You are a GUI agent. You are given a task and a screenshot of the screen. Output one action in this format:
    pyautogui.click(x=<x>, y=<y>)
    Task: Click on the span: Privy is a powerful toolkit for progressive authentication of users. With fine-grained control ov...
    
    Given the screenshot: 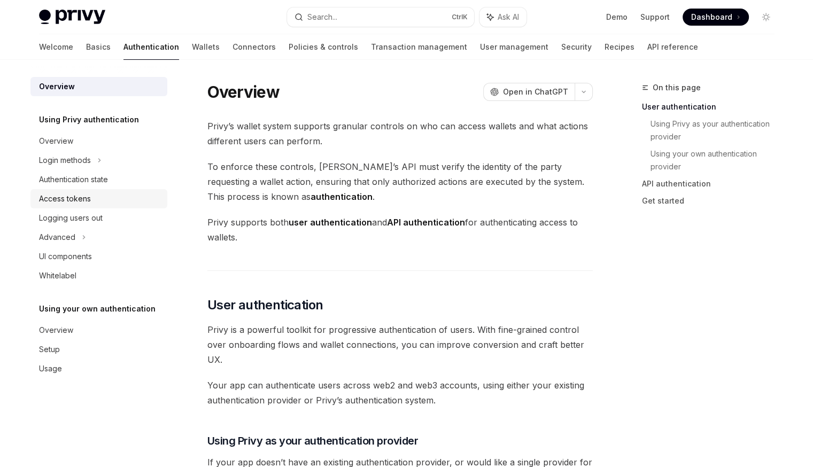 What is the action you would take?
    pyautogui.click(x=400, y=345)
    